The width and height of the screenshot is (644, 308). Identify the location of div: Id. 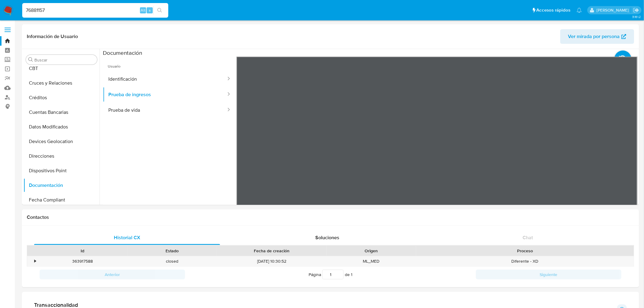
(83, 250).